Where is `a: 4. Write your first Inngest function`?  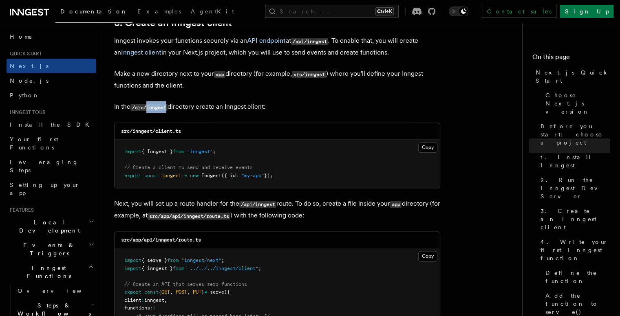
a: 4. Write your first Inngest function is located at coordinates (574, 250).